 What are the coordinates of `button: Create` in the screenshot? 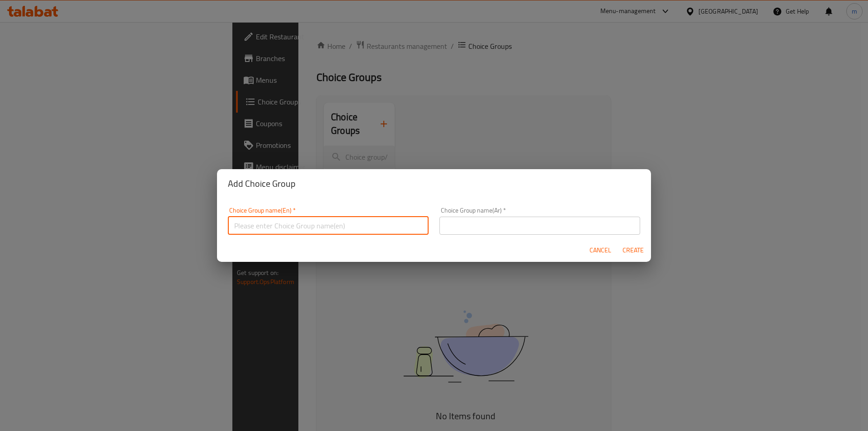 It's located at (633, 250).